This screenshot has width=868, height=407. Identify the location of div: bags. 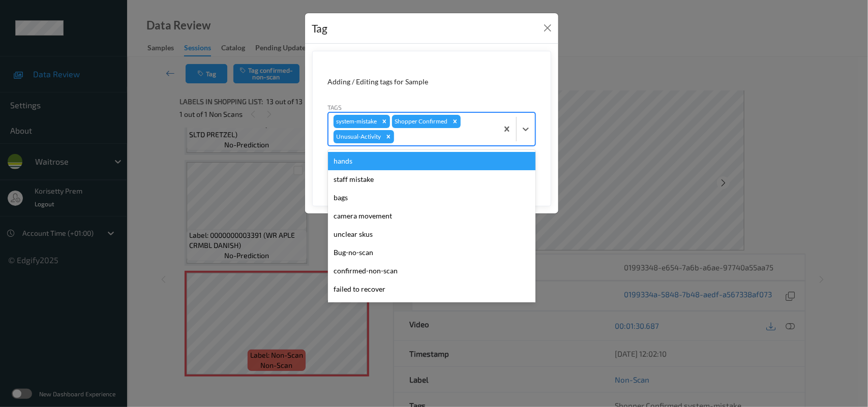
(432, 198).